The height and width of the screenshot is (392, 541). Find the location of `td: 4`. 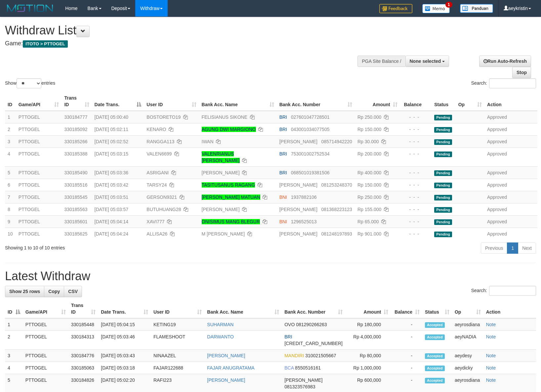

td: 4 is located at coordinates (14, 368).